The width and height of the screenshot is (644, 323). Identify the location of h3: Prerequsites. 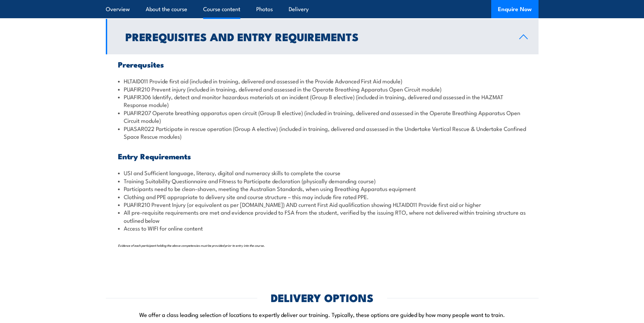
(322, 64).